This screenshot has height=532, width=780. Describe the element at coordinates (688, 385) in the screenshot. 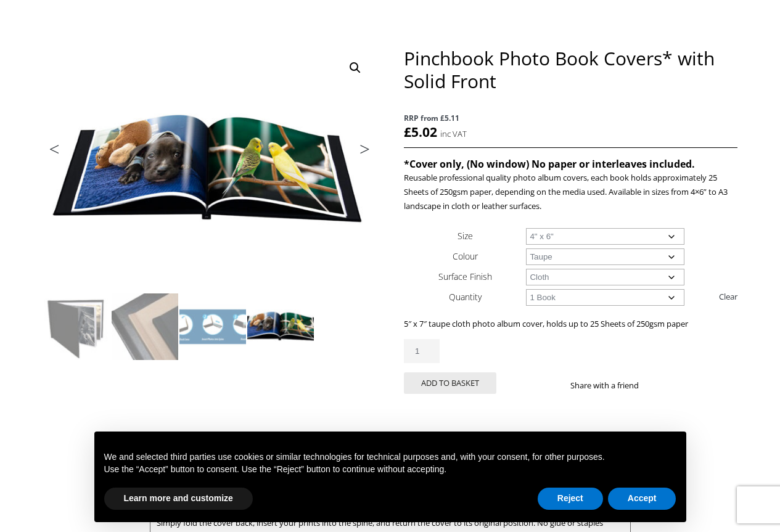

I see `img: email sharing button` at that location.